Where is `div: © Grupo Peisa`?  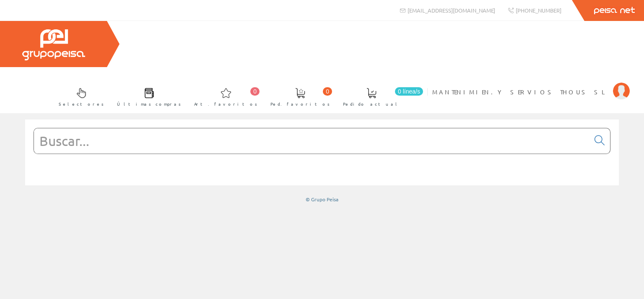
div: © Grupo Peisa is located at coordinates (322, 199).